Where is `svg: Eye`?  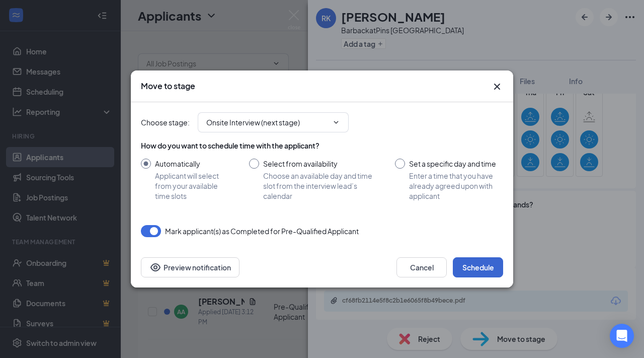 svg: Eye is located at coordinates (155, 267).